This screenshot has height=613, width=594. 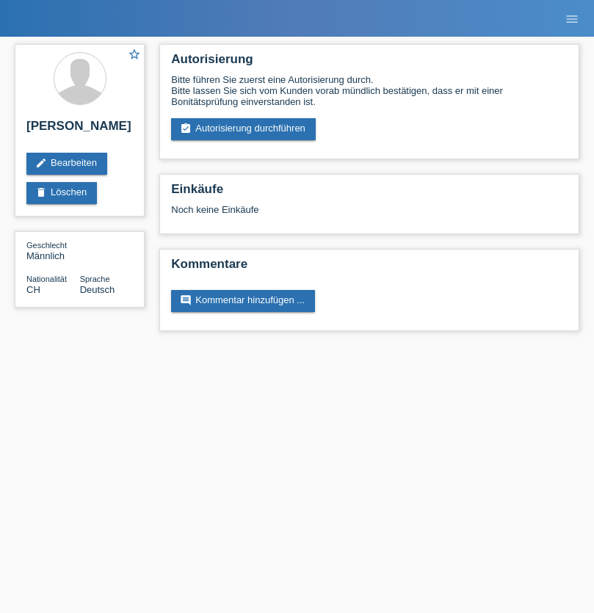 What do you see at coordinates (41, 163) in the screenshot?
I see `i: edit` at bounding box center [41, 163].